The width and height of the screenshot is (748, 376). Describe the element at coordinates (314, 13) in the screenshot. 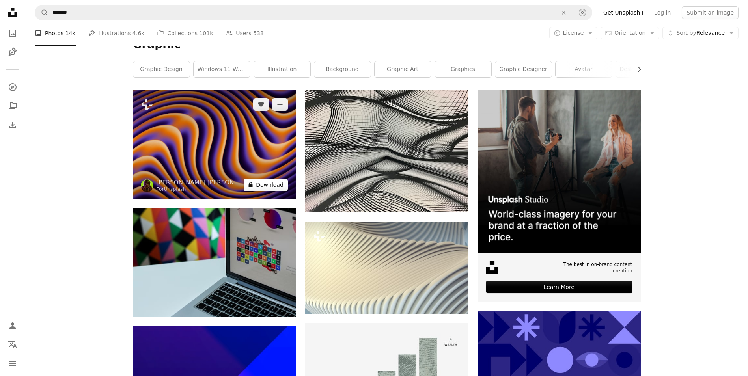

I see `form: Find visuals sitewide` at that location.